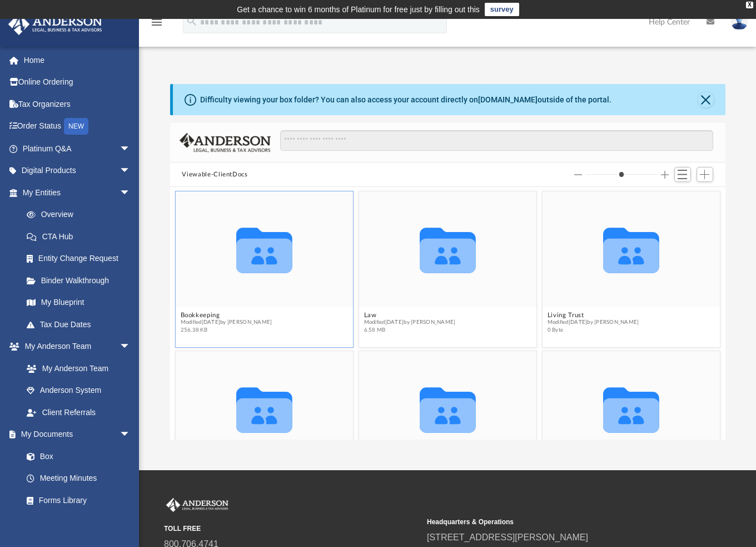 This screenshot has height=547, width=756. I want to click on a: Overview, so click(81, 214).